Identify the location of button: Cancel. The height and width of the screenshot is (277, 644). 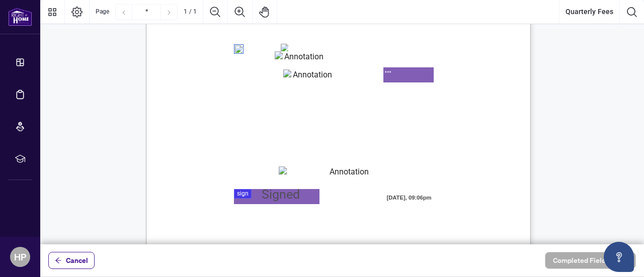
(71, 260).